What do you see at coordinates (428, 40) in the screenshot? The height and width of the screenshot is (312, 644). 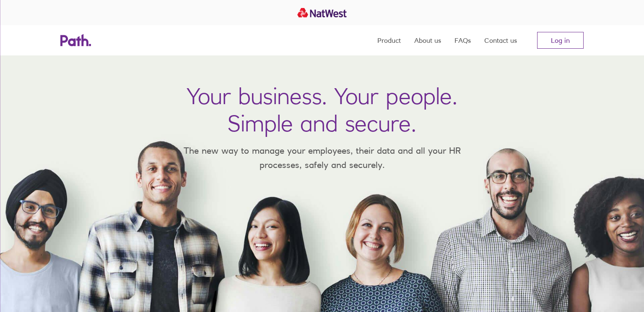 I see `a: About us` at bounding box center [428, 40].